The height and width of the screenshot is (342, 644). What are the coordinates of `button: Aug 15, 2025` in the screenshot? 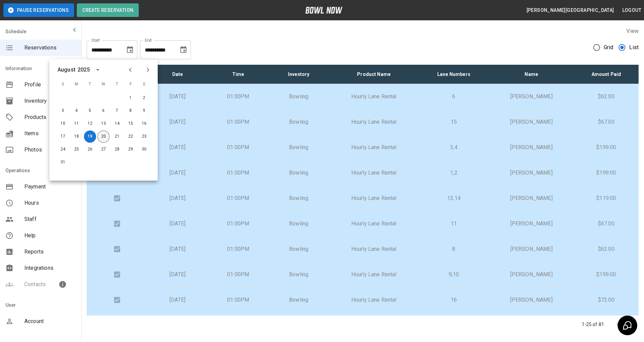 It's located at (131, 124).